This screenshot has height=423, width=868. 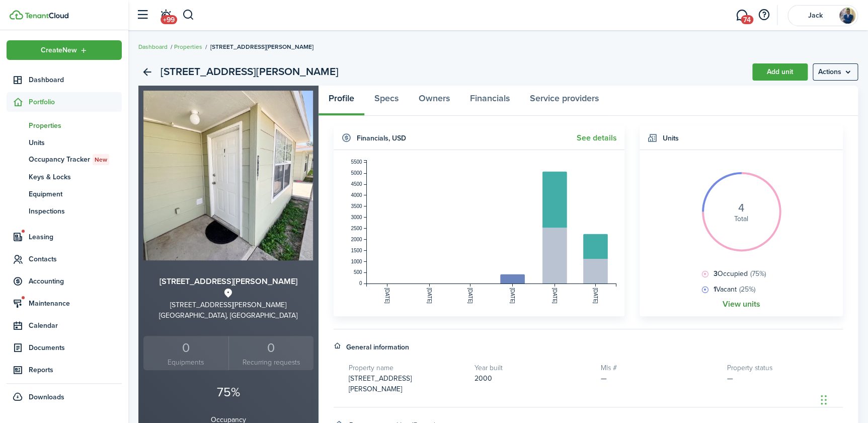 I want to click on p: 75%, so click(x=229, y=392).